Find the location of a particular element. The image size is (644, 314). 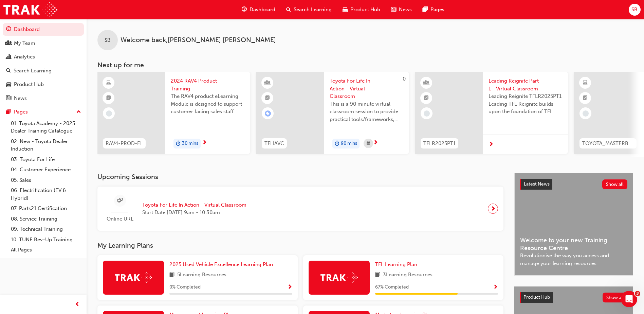

span: TOYOTA_MASTERBRAND_EL is located at coordinates (608, 143).